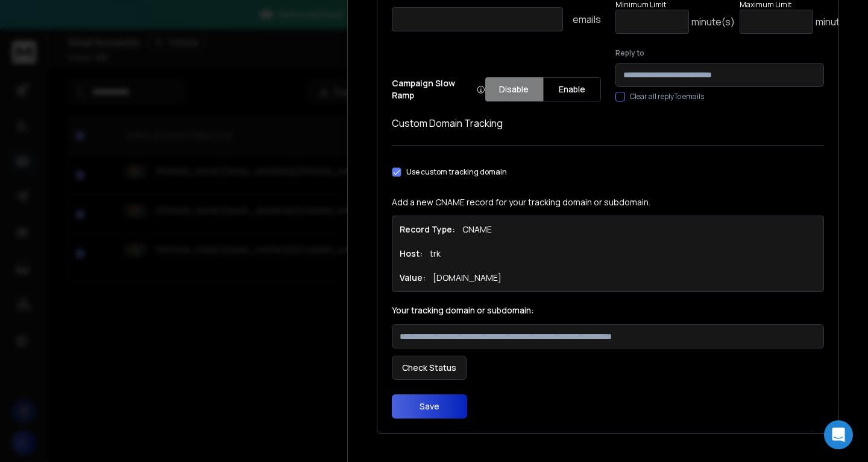  Describe the element at coordinates (429, 406) in the screenshot. I see `button: Save` at that location.